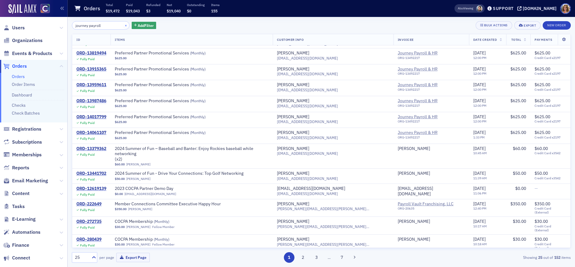 This screenshot has width=575, height=267. Describe the element at coordinates (91, 133) in the screenshot. I see `div: ORD-14061107` at that location.